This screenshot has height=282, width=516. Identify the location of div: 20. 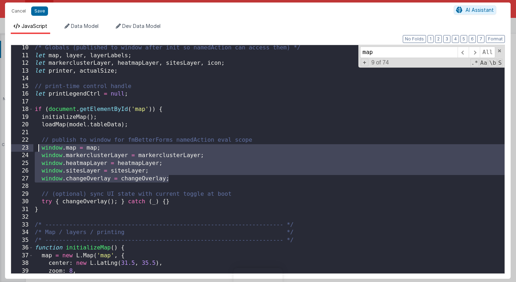
(22, 125).